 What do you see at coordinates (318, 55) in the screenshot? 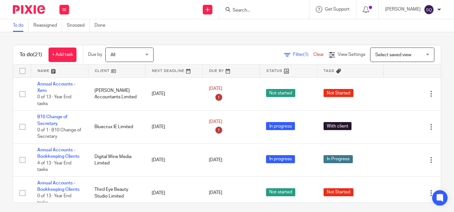
I see `a: Clear` at bounding box center [318, 55].